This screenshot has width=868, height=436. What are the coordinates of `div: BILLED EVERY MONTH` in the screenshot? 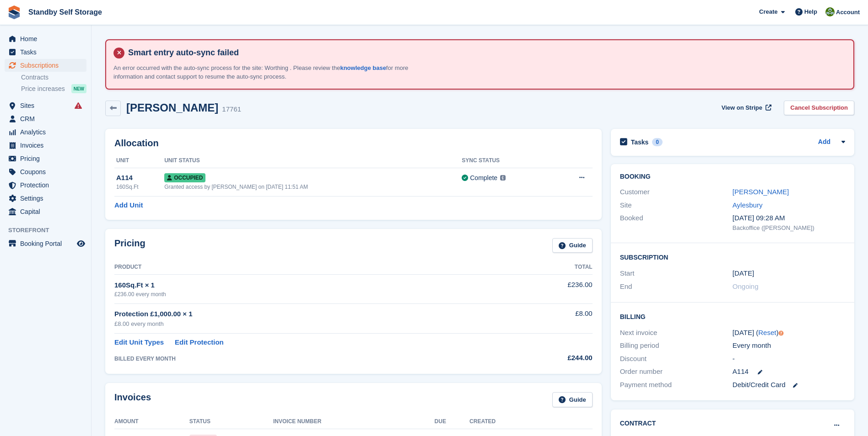 It's located at (309, 359).